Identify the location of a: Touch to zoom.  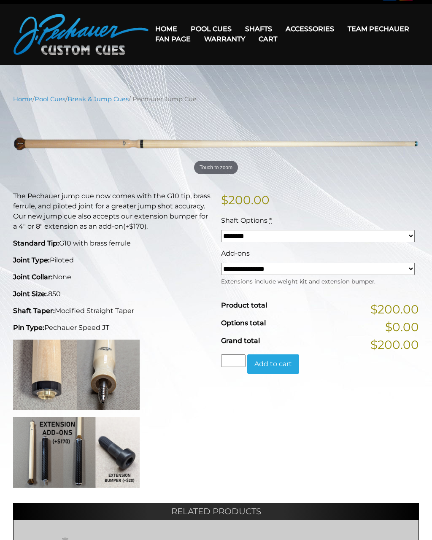
(216, 144).